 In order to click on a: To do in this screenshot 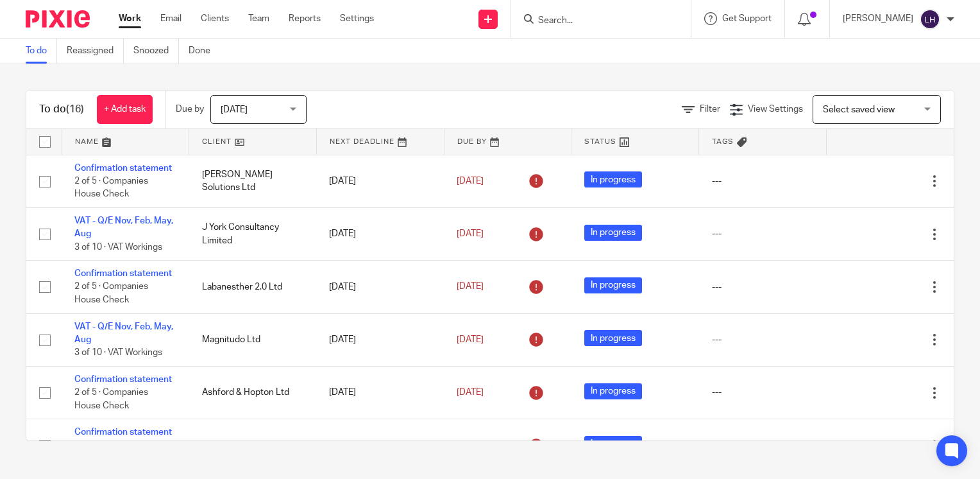, I will do `click(41, 50)`.